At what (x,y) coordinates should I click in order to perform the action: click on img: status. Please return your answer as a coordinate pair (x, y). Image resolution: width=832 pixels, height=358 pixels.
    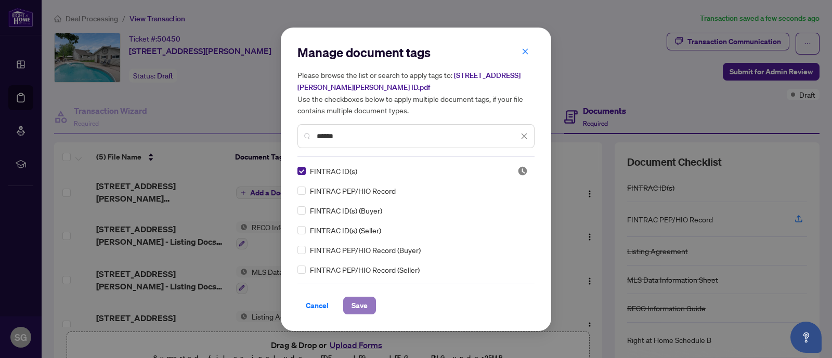
    Looking at the image, I should click on (523, 171).